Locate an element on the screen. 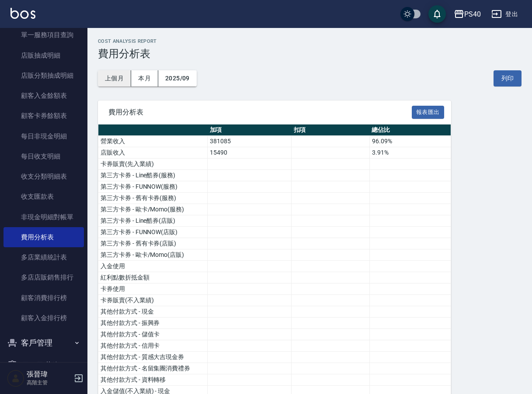  a: 顧客卡券餘額表 is located at coordinates (44, 116).